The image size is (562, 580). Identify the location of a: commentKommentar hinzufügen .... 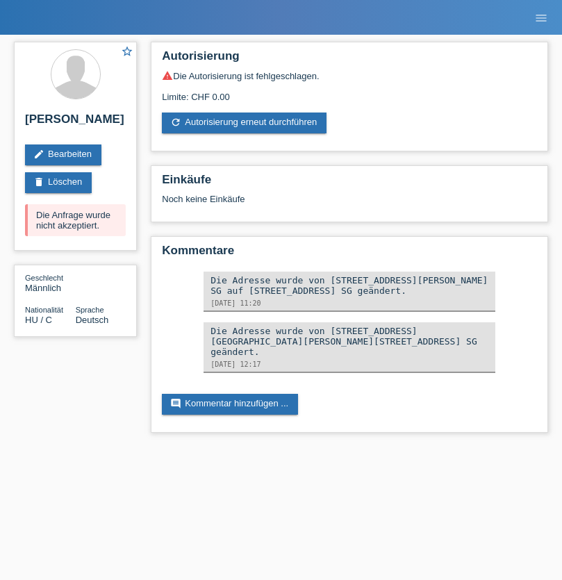
(230, 404).